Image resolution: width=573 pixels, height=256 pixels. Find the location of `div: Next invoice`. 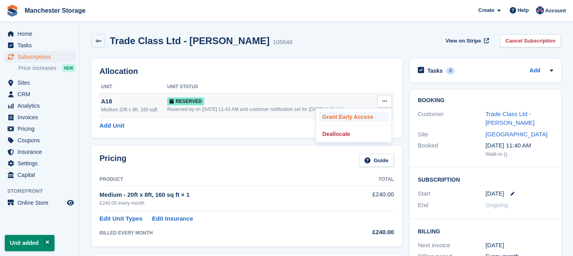

div: Next invoice is located at coordinates (452, 246).